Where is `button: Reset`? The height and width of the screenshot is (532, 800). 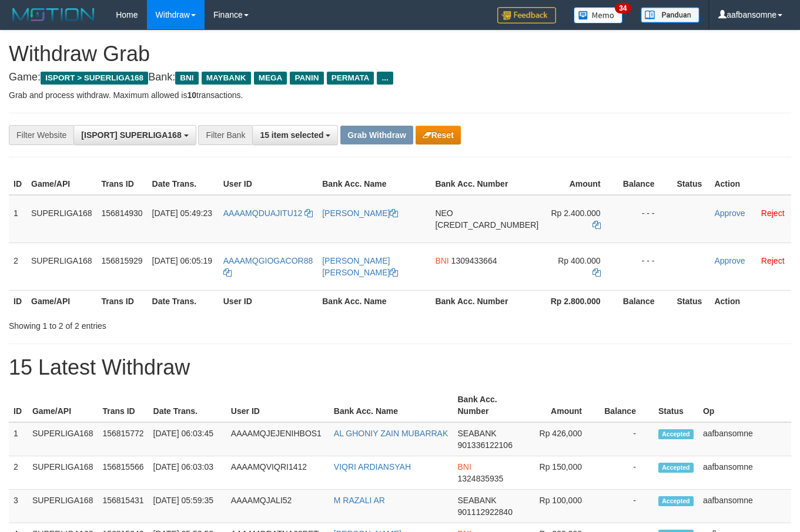 button: Reset is located at coordinates (438, 135).